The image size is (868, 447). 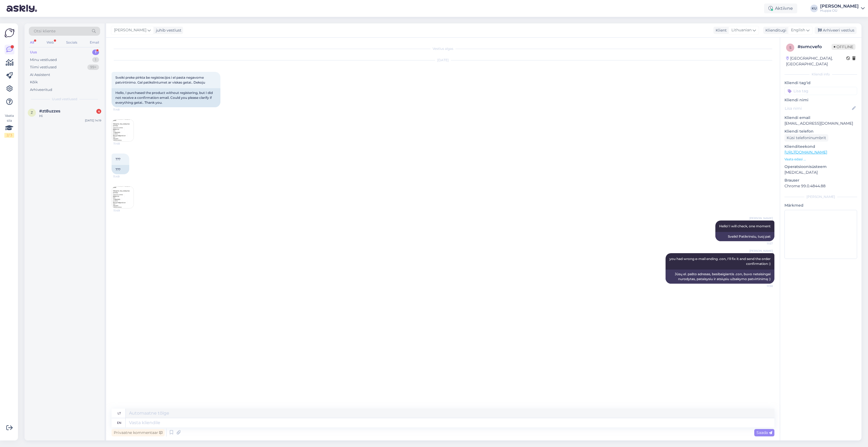 What do you see at coordinates (34, 52) in the screenshot?
I see `div: Uus` at bounding box center [34, 52].